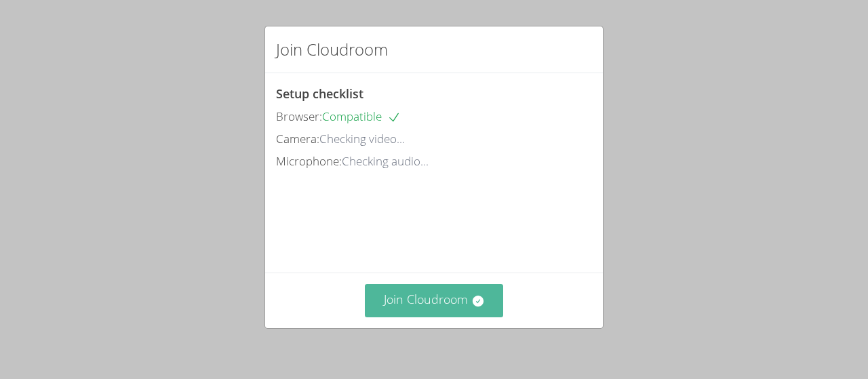 This screenshot has height=379, width=868. I want to click on span: Browser:, so click(299, 116).